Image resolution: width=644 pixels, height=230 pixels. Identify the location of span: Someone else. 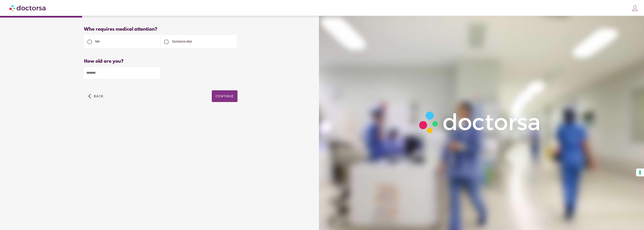
(182, 41).